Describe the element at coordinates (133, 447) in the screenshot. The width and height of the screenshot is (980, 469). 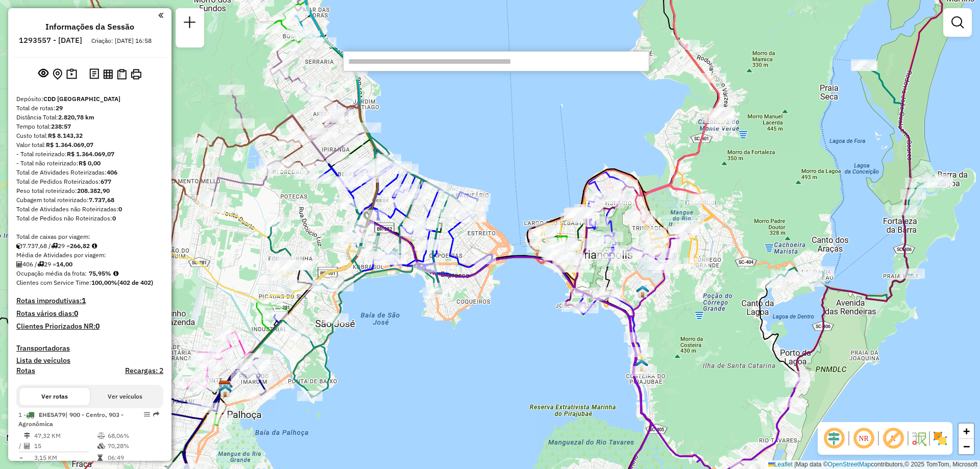
I see `td: 70,28%` at that location.